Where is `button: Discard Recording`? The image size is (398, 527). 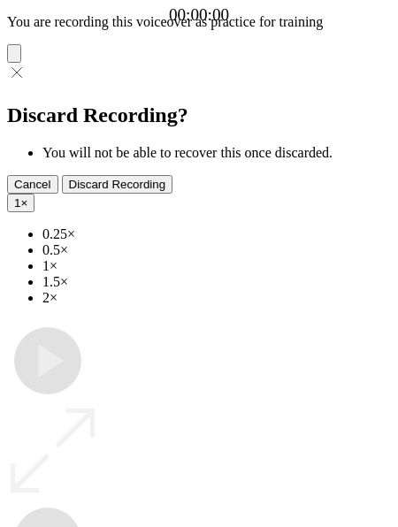
button: Discard Recording is located at coordinates (118, 184).